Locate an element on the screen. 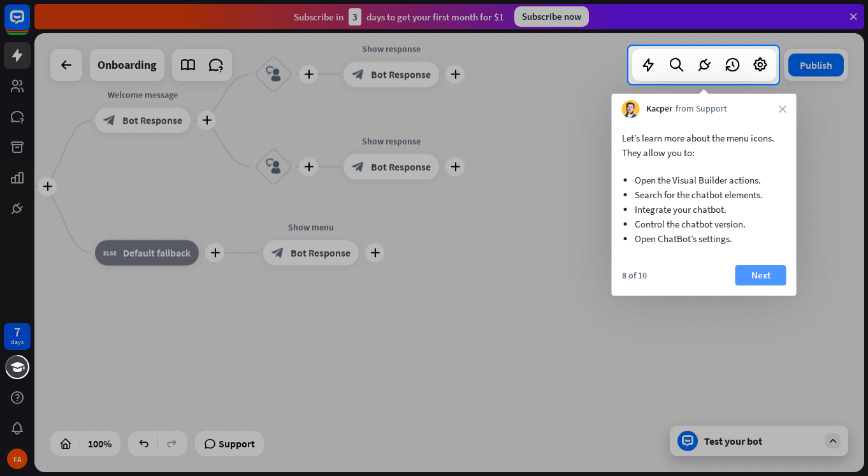  span: Kacper is located at coordinates (659, 109).